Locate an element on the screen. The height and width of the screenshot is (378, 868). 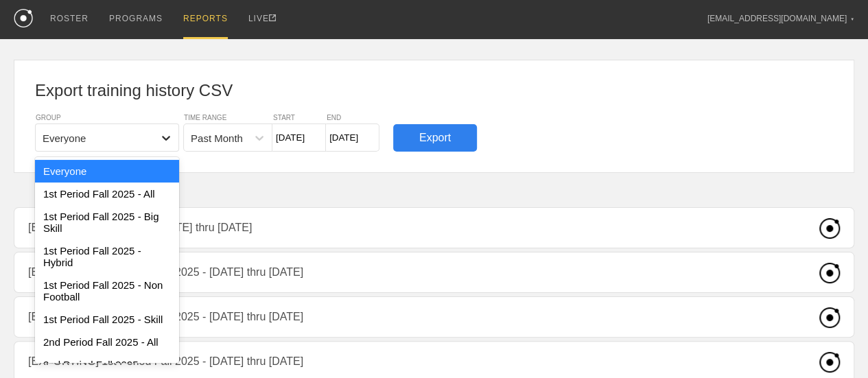
input: To is located at coordinates (352, 137).